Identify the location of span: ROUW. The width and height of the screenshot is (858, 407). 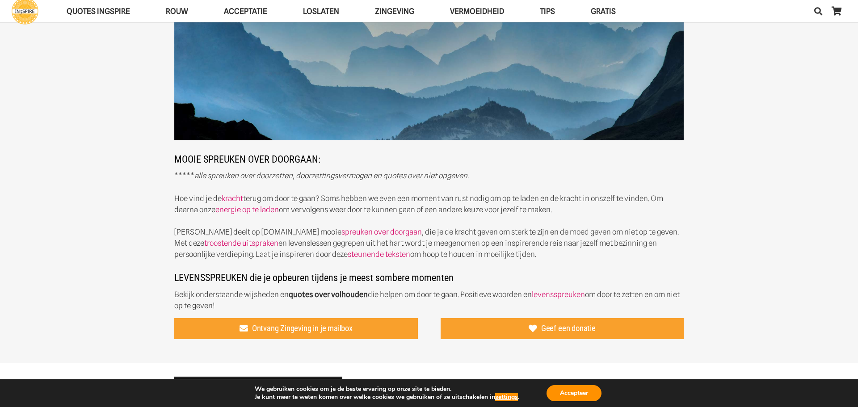
(177, 11).